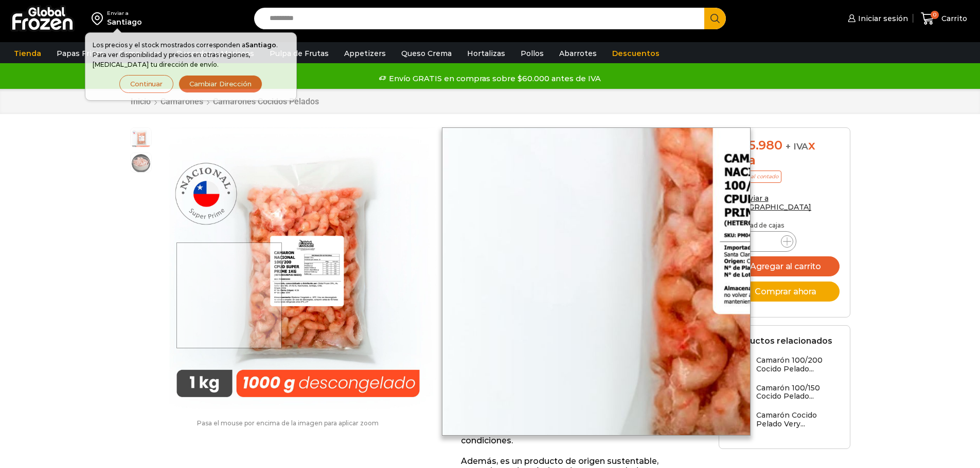 This screenshot has height=468, width=980. I want to click on a: Camarones Cocidos Pelados, so click(266, 101).